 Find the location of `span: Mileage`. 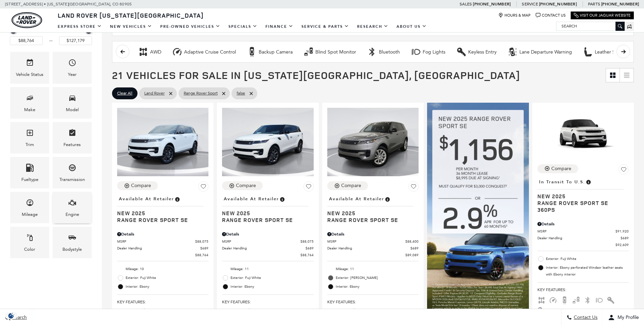

span: Mileage is located at coordinates (30, 204).